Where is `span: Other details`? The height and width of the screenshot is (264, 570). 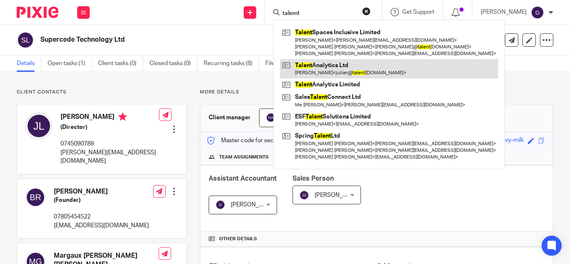
span: Other details is located at coordinates (238, 239).